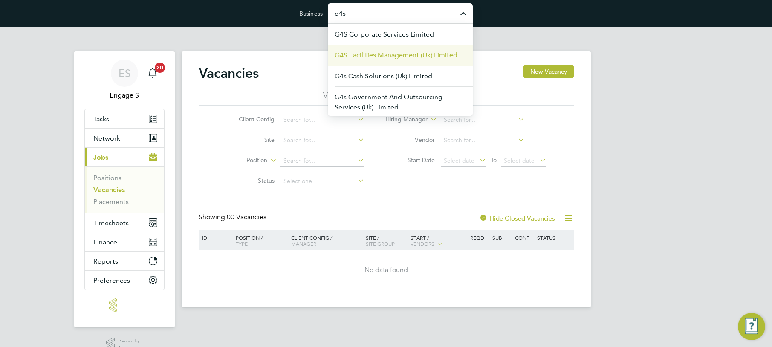 The height and width of the screenshot is (347, 772). What do you see at coordinates (124, 157) in the screenshot?
I see `button: Jobs` at bounding box center [124, 157].